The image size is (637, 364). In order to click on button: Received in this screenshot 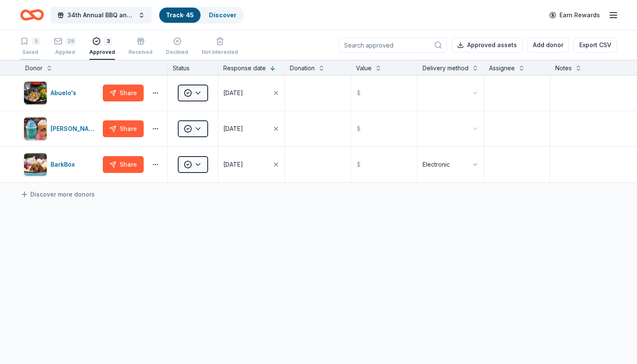, I will do `click(140, 47)`.